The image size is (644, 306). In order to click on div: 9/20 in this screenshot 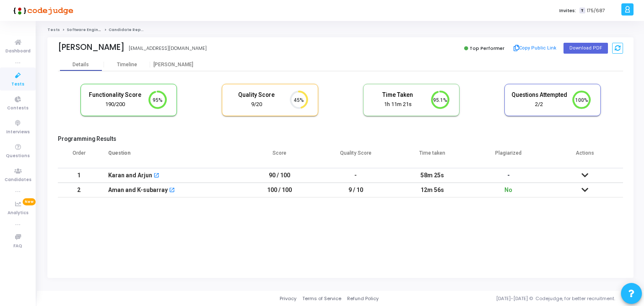, I will do `click(257, 104)`.